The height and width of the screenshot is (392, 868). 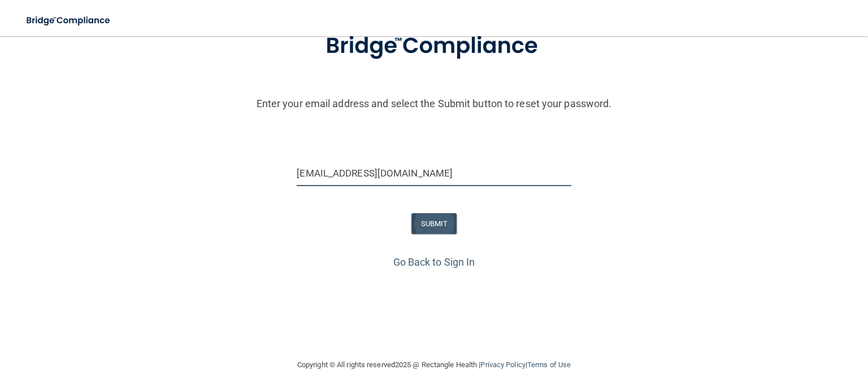 I want to click on a: Go Back to Sign In, so click(x=434, y=262).